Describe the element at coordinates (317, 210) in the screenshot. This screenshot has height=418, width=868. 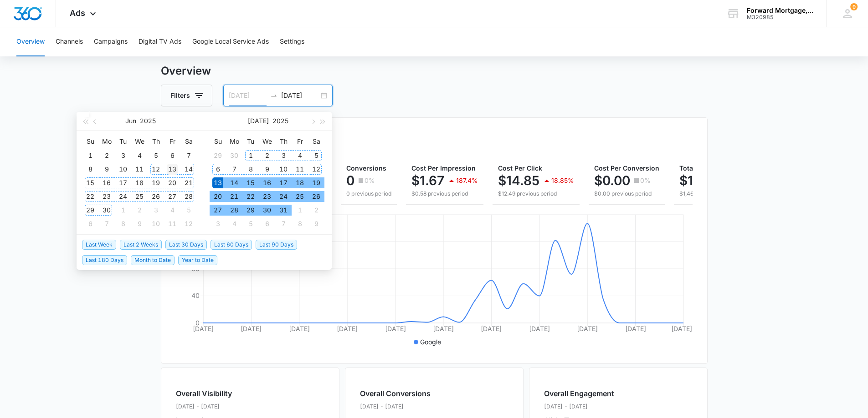
I see `td: 2025-08-02` at that location.